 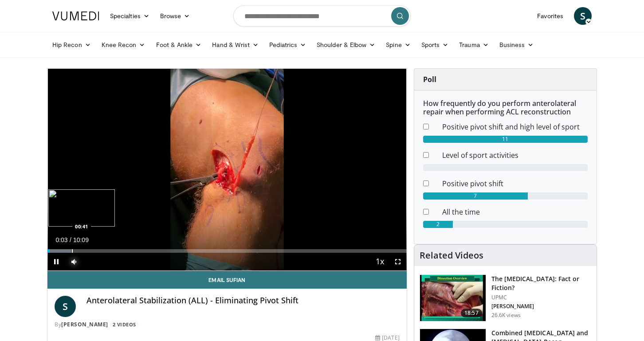 What do you see at coordinates (227, 170) in the screenshot?
I see `video-js: Video Player` at bounding box center [227, 170].